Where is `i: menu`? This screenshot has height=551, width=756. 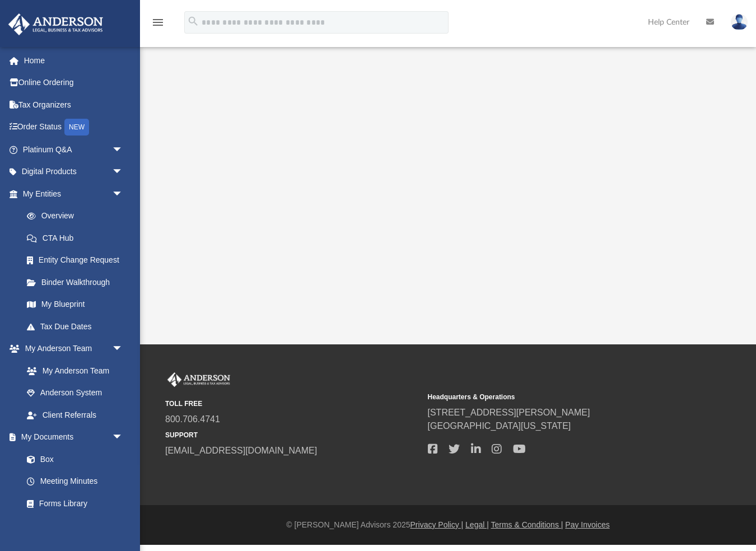 i: menu is located at coordinates (158, 22).